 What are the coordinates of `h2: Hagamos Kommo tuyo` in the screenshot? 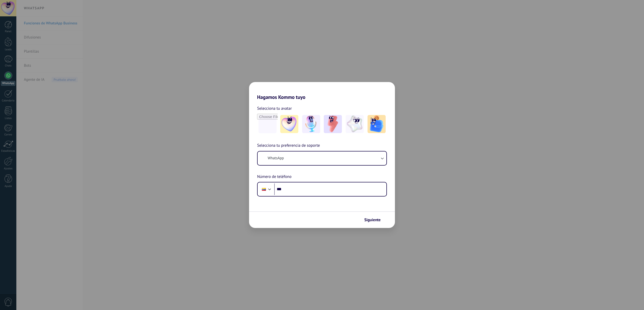 It's located at (322, 91).